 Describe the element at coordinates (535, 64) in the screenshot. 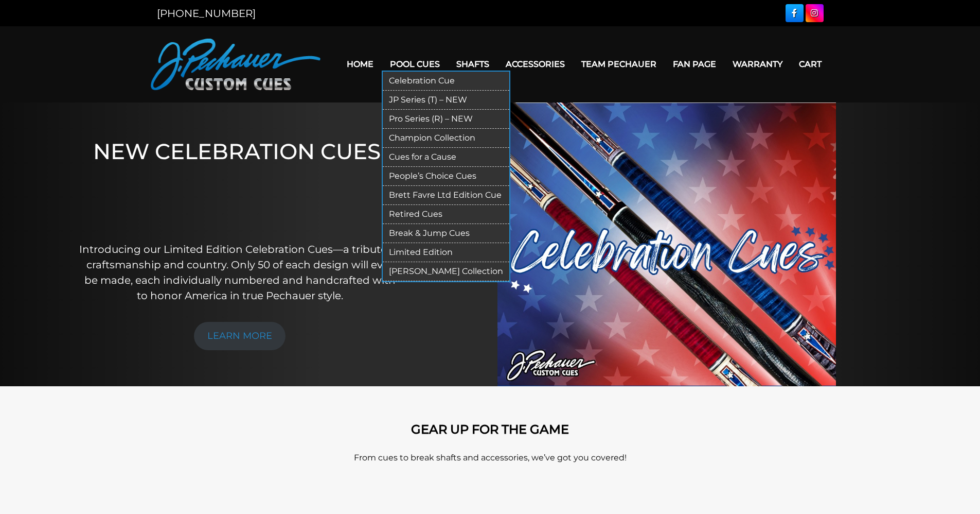

I see `a: Accessories` at that location.